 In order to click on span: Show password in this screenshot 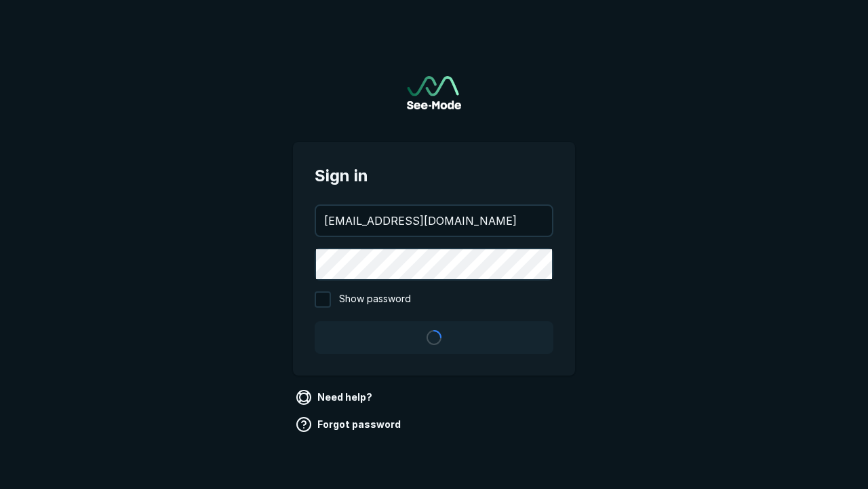, I will do `click(375, 299)`.